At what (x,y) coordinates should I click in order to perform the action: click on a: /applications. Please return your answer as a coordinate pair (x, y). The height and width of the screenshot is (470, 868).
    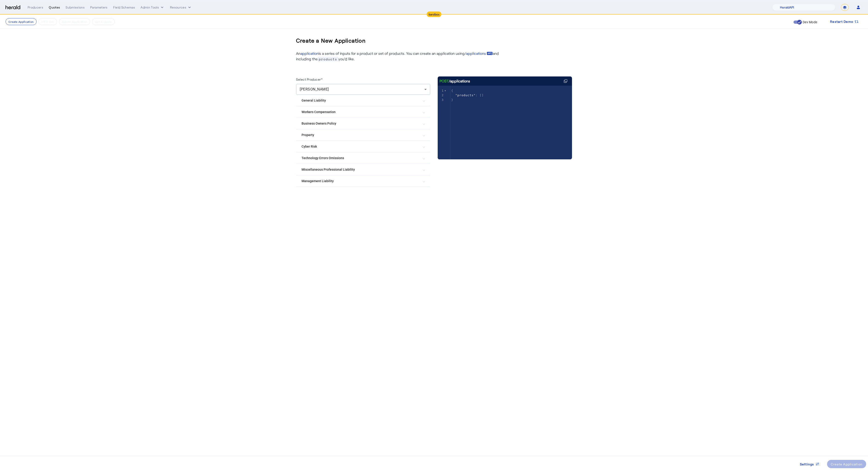
    Looking at the image, I should click on (479, 53).